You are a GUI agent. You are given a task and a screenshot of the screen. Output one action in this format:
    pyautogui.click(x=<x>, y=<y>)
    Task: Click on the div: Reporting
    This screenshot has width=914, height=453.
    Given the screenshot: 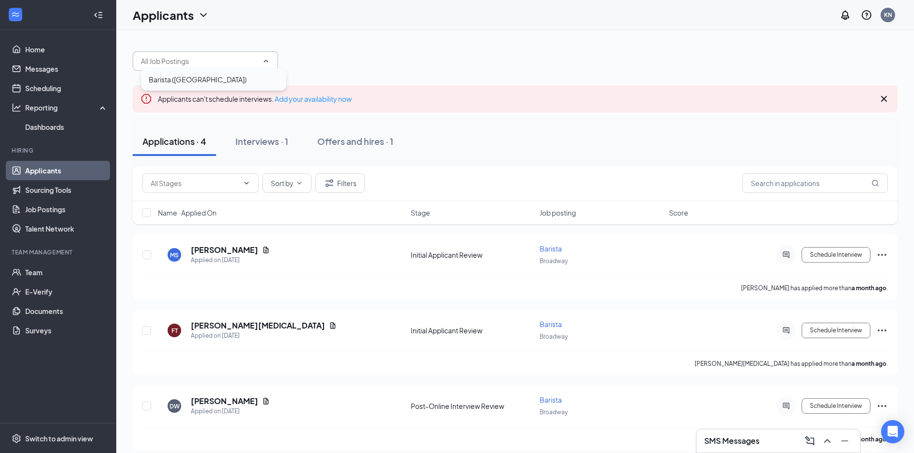 What is the action you would take?
    pyautogui.click(x=67, y=108)
    